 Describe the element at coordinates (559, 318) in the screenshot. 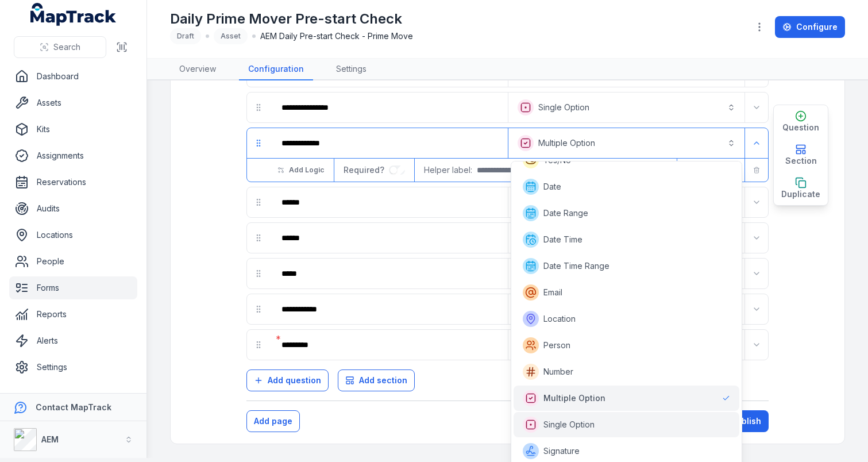

I see `span: Location` at that location.